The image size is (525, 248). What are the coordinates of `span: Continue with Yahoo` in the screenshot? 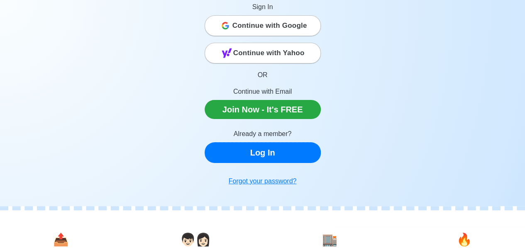 It's located at (269, 53).